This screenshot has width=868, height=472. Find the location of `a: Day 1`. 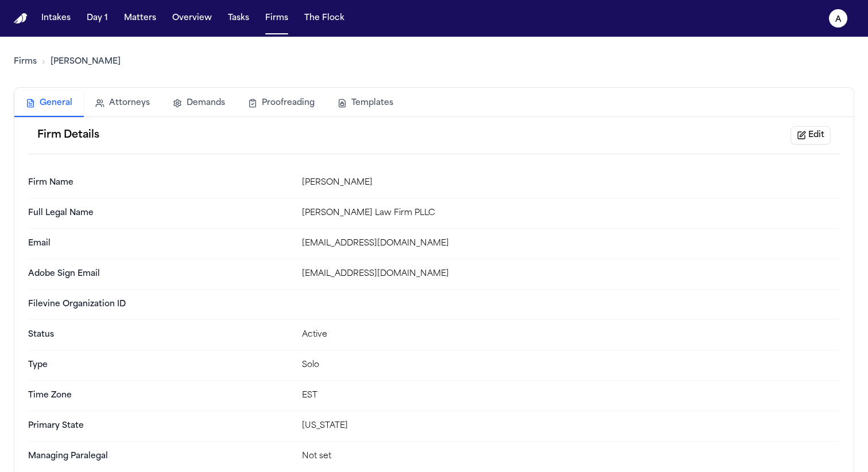

a: Day 1 is located at coordinates (97, 18).